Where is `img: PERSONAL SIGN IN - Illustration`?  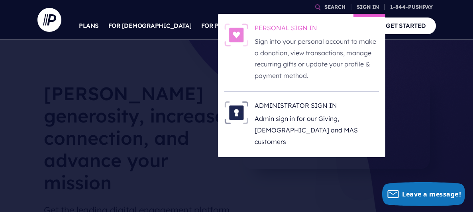
img: PERSONAL SIGN IN - Illustration is located at coordinates (236, 35).